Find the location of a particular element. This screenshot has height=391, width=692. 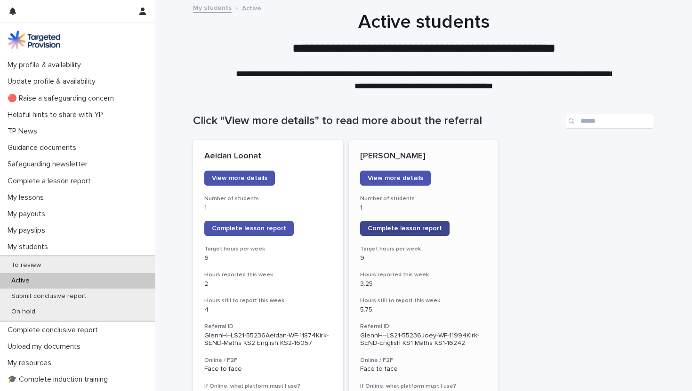

img: M5nRWzHhSzIhMunXDL62 is located at coordinates (34, 40).